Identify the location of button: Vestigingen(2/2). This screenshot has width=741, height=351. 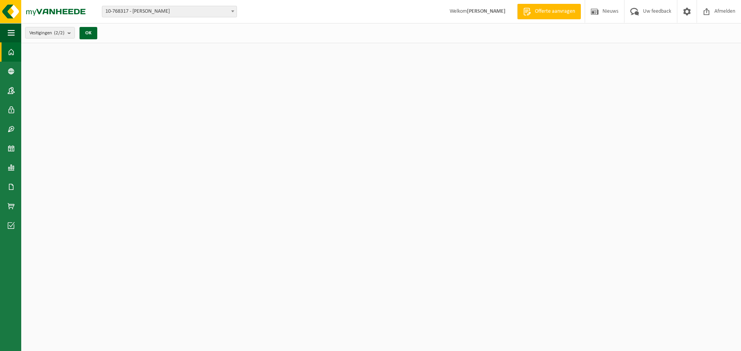
(50, 33).